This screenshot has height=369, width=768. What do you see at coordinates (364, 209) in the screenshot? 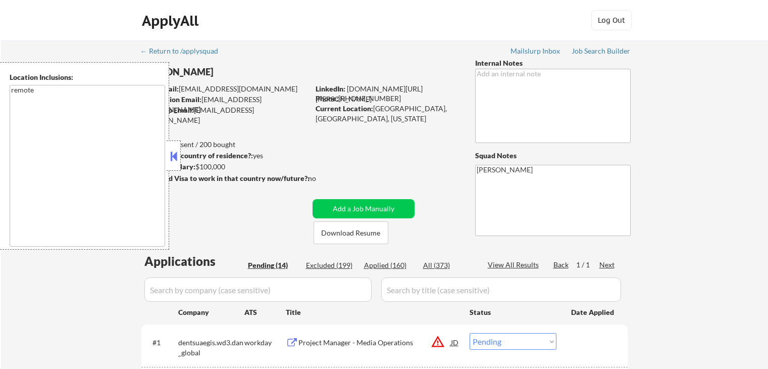
I see `button: Add a Job Manually` at bounding box center [364, 209].